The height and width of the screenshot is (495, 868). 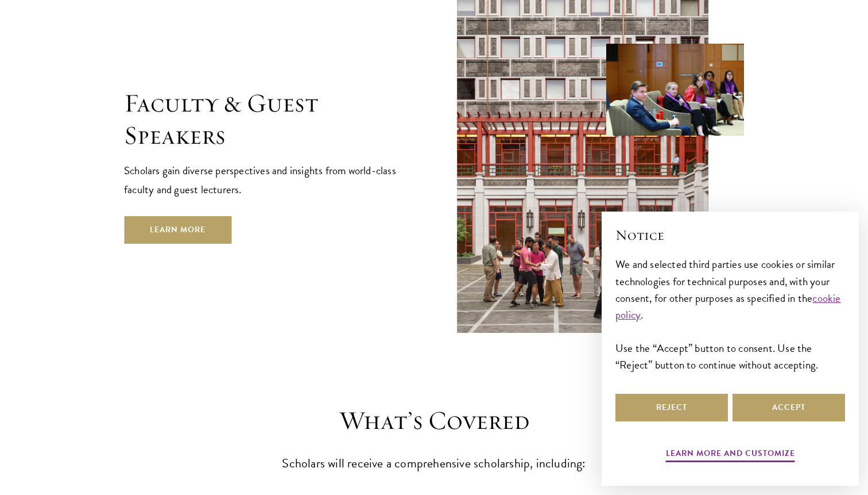 I want to click on button: Accept, so click(x=789, y=407).